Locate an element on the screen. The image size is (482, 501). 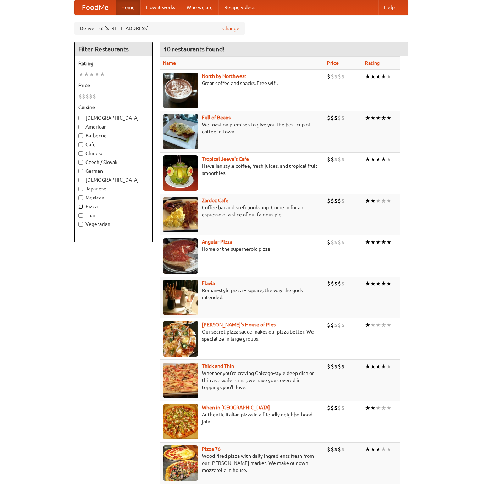
input: Thai is located at coordinates (80, 215).